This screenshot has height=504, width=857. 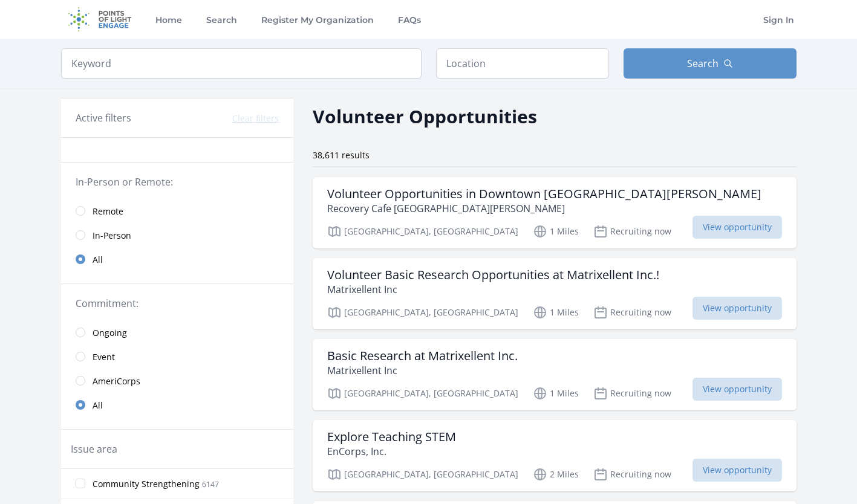 I want to click on input: Community Strengthening 6147, so click(x=80, y=483).